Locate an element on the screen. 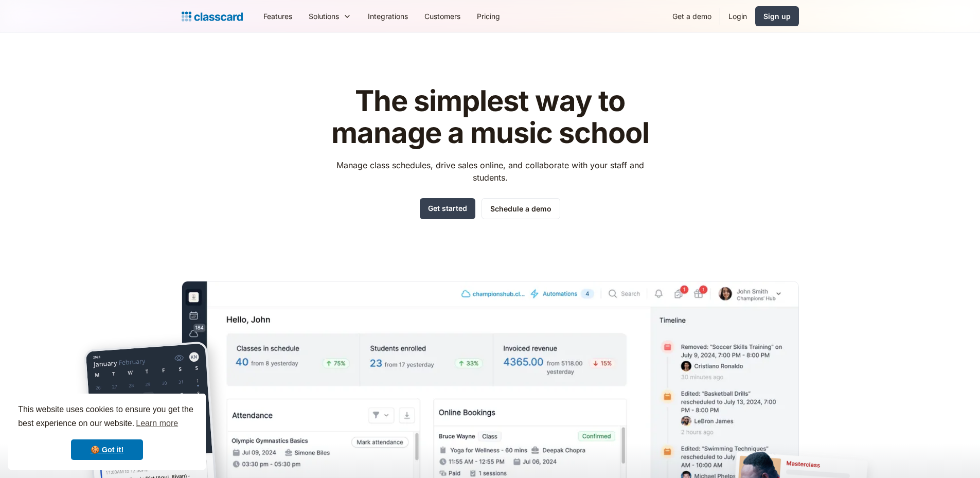 This screenshot has width=980, height=478. span: This website uses cookies to ensure you get the best experience on our website. is located at coordinates (107, 418).